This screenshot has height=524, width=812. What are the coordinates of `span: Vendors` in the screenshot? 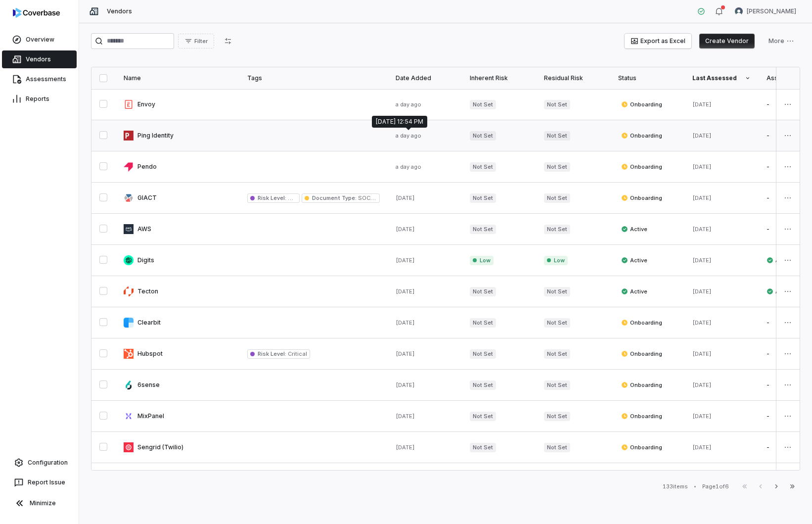 It's located at (119, 12).